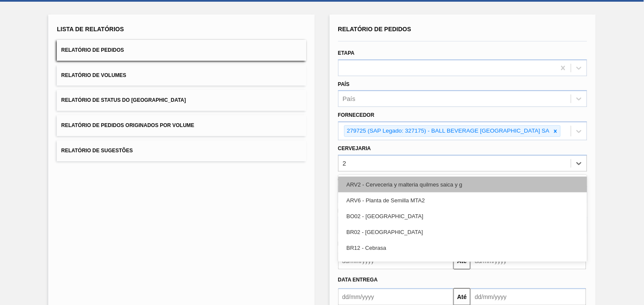  Describe the element at coordinates (349, 99) in the screenshot. I see `div: País` at that location.